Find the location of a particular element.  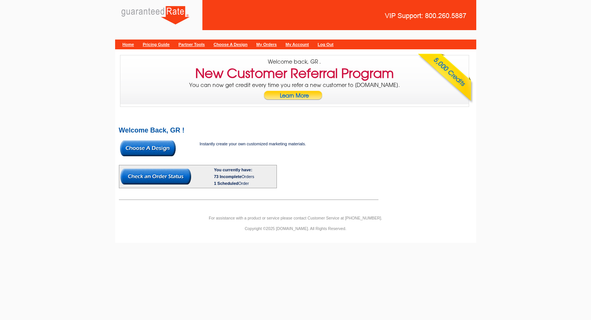

a: Pricing Guide is located at coordinates (156, 44).